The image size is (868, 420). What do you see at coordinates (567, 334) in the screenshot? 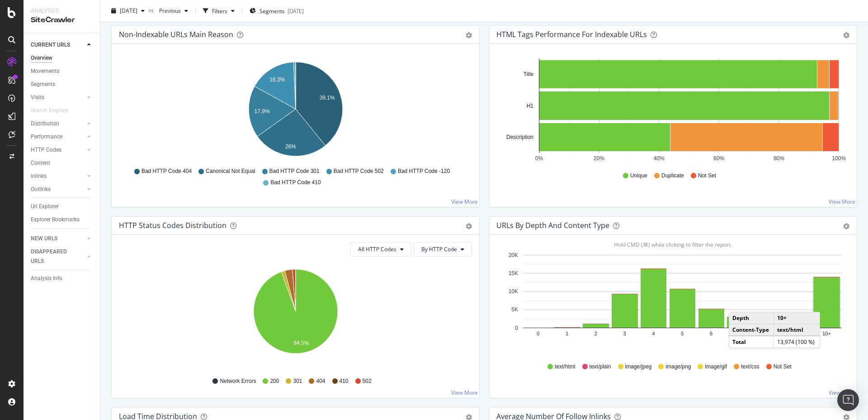
I see `text: 1` at bounding box center [567, 334].